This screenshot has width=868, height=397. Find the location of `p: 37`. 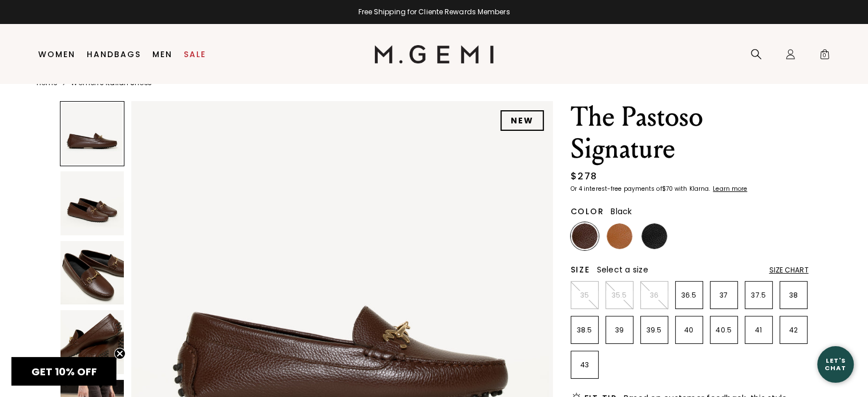

p: 37 is located at coordinates (723, 295).